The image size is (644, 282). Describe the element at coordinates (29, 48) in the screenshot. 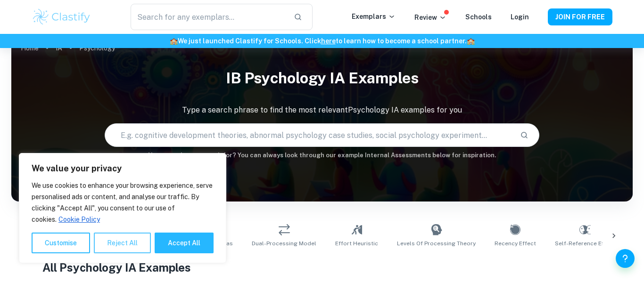

I see `a: Home` at that location.